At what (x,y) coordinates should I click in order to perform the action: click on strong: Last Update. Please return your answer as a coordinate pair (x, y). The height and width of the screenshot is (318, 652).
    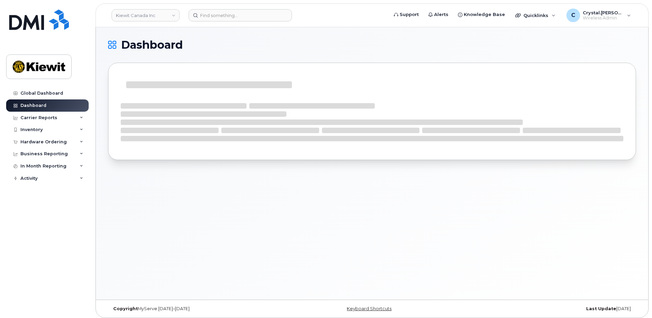
    Looking at the image, I should click on (601, 309).